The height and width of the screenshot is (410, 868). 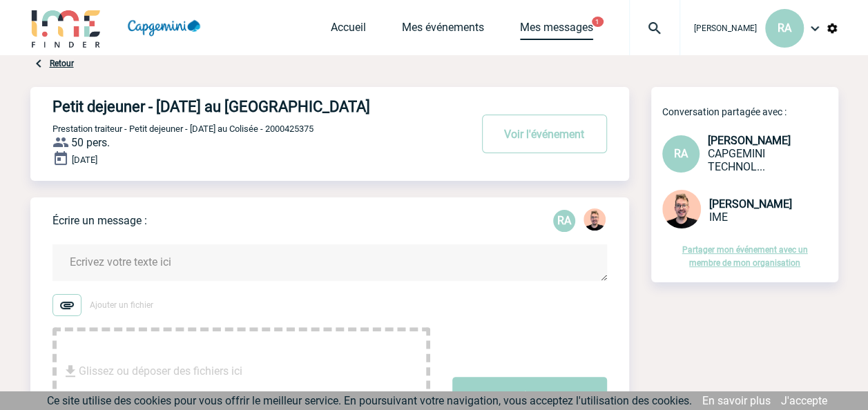 What do you see at coordinates (737, 160) in the screenshot?
I see `span: CAPGEMINI TECHNOLOGY SERVICES` at bounding box center [737, 160].